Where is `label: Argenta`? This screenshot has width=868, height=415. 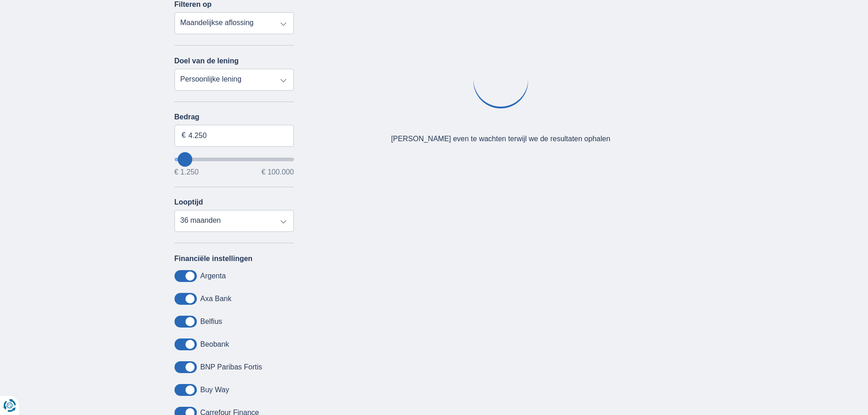 label: Argenta is located at coordinates (213, 276).